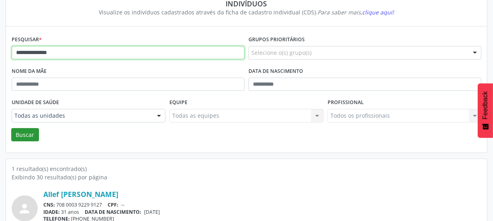 The width and height of the screenshot is (493, 221). What do you see at coordinates (29, 71) in the screenshot?
I see `label: Nome da mãe` at bounding box center [29, 71].